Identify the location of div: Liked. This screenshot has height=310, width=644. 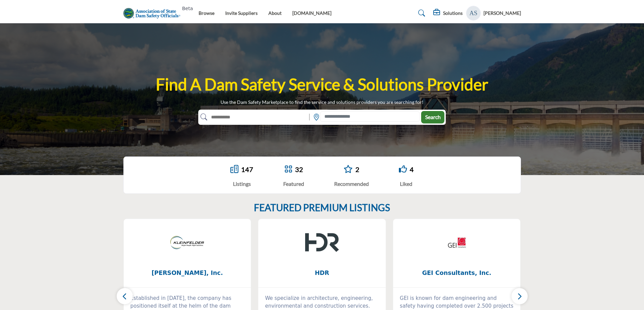
(406, 184).